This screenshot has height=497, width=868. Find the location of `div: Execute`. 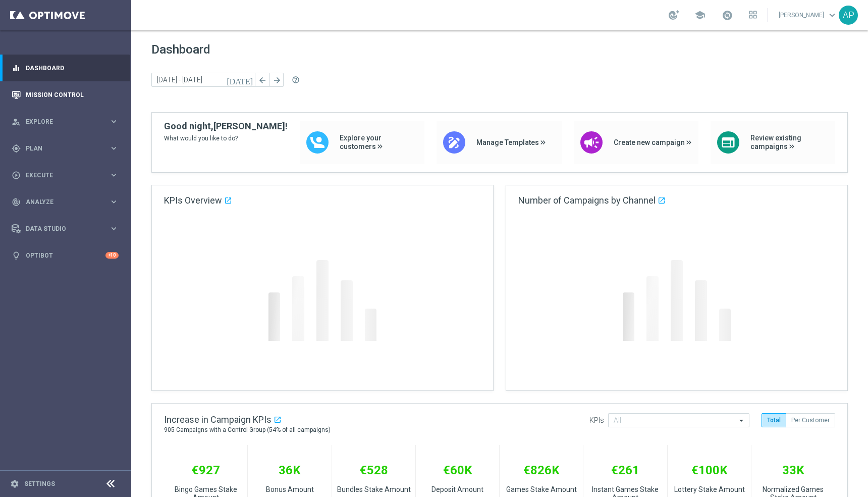

div: Execute is located at coordinates (60, 175).